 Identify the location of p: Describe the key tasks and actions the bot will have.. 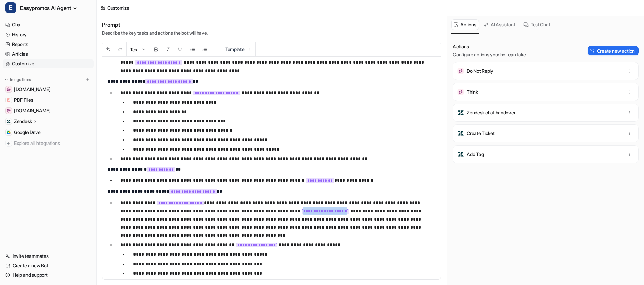
(155, 33).